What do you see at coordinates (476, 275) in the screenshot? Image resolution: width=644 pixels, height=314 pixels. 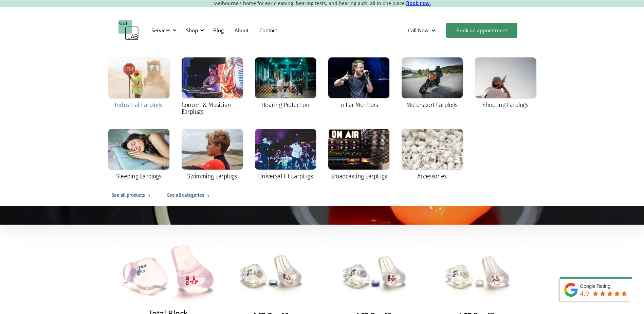 I see `img: ACS Pro 17` at bounding box center [476, 275].